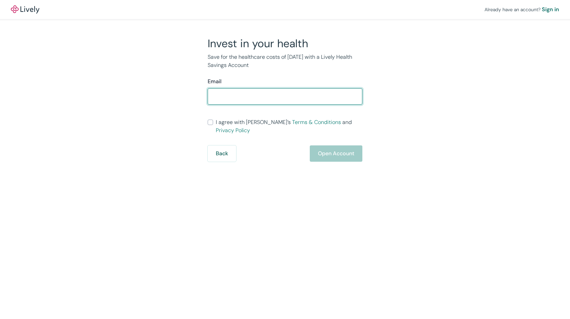 This screenshot has width=570, height=319. I want to click on div: Already have an account?, so click(522, 10).